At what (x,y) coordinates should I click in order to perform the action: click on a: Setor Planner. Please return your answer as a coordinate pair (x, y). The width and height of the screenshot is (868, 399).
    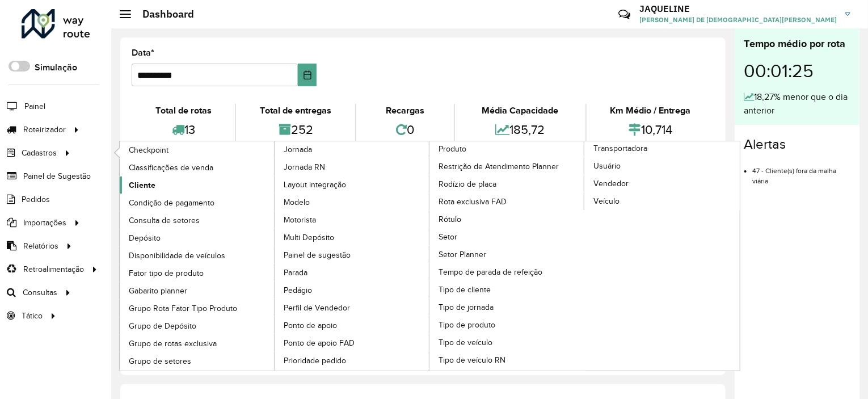
    Looking at the image, I should click on (507, 254).